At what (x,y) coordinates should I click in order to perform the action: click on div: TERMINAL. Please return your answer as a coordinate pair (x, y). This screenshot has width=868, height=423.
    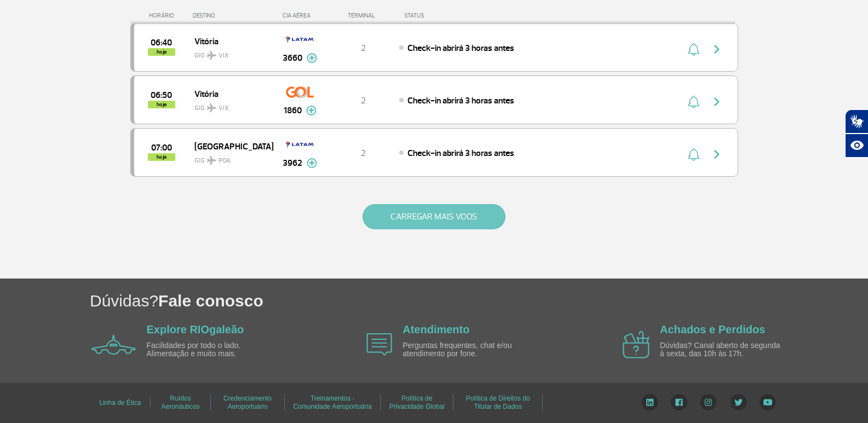
    Looking at the image, I should click on (363, 16).